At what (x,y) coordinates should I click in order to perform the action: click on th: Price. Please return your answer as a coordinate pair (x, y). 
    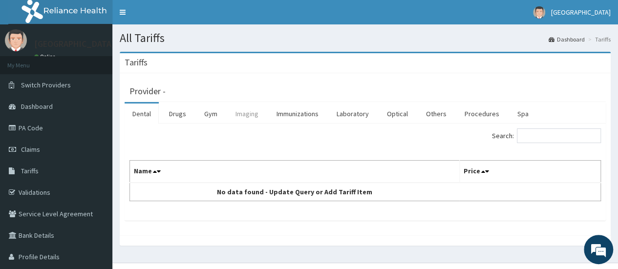
    Looking at the image, I should click on (530, 172).